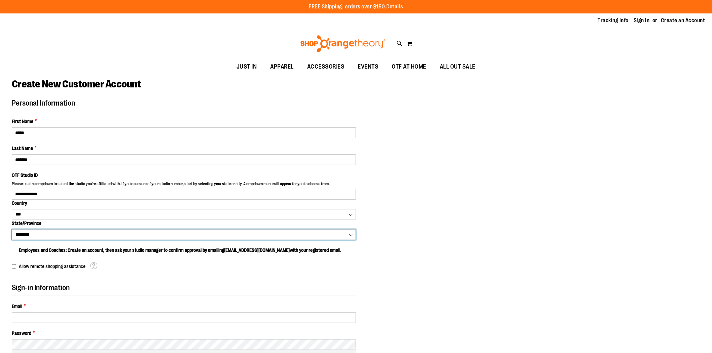  Describe the element at coordinates (356, 7) in the screenshot. I see `p: FREE Shipping, orders over $150.` at that location.